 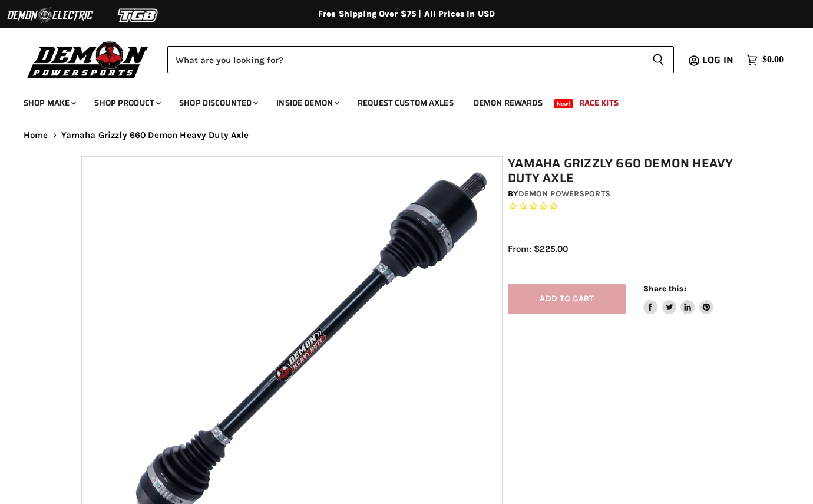 I want to click on form: Product, so click(x=421, y=60).